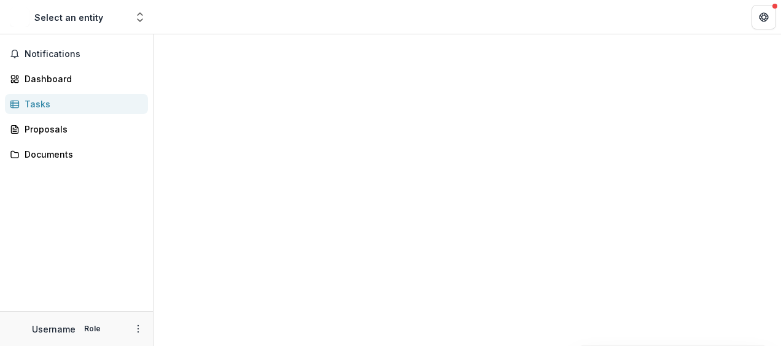 Image resolution: width=781 pixels, height=346 pixels. Describe the element at coordinates (81, 104) in the screenshot. I see `div: Tasks` at that location.